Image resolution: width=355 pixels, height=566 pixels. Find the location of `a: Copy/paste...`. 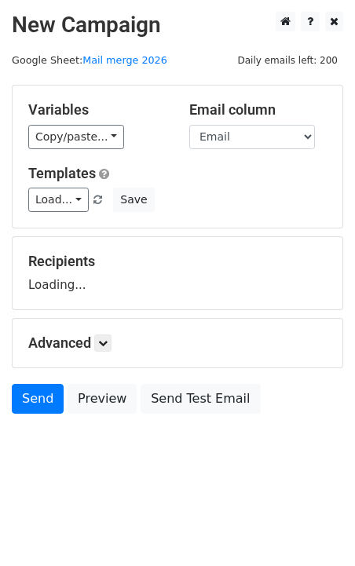

a: Copy/paste... is located at coordinates (76, 137).